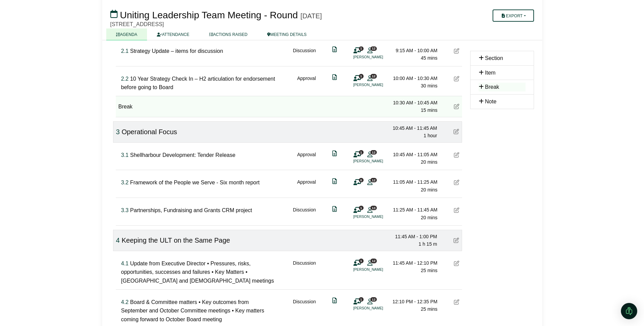  I want to click on div: 10:30 AM - 10:45 AM, so click(414, 103).